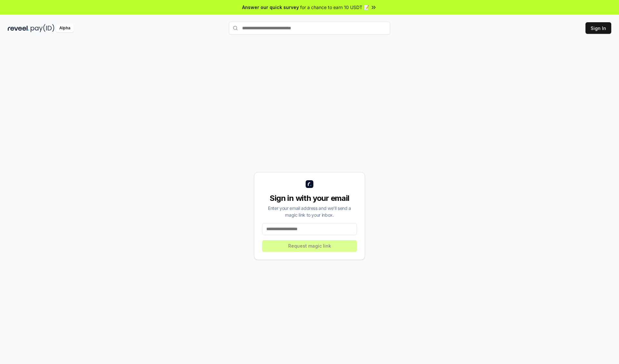 The height and width of the screenshot is (364, 619). What do you see at coordinates (310, 211) in the screenshot?
I see `div: Enter your email address and we’ll send a magic link to your inbox.` at bounding box center [310, 211].